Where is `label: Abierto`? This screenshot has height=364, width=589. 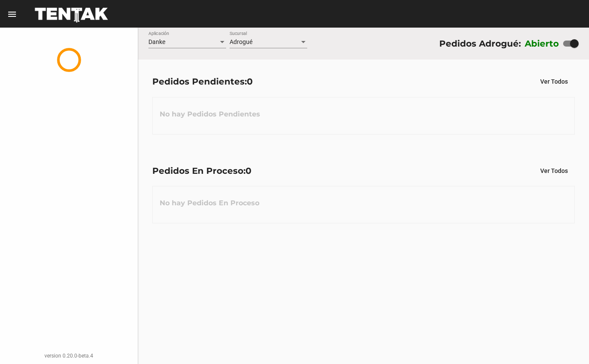 label: Abierto is located at coordinates (542, 43).